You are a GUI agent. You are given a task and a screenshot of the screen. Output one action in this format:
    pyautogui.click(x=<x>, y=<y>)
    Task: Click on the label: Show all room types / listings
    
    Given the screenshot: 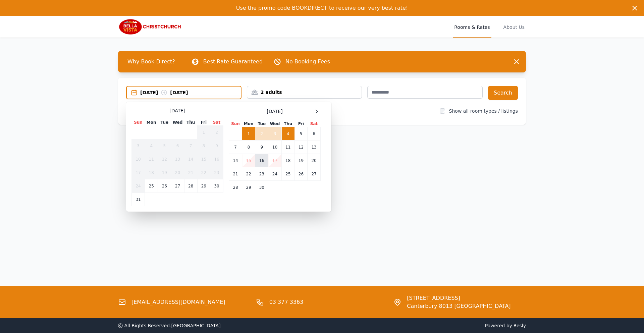 What is the action you would take?
    pyautogui.click(x=483, y=111)
    